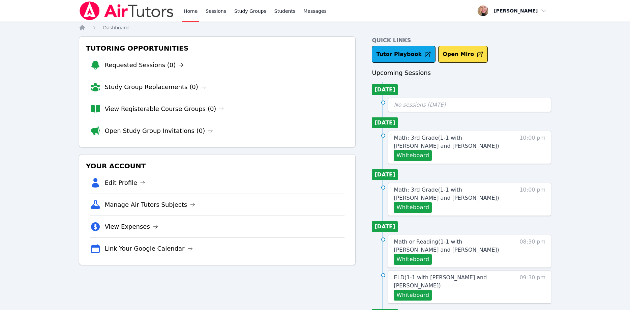  I want to click on a: Manage Air Tutors Subjects, so click(150, 205).